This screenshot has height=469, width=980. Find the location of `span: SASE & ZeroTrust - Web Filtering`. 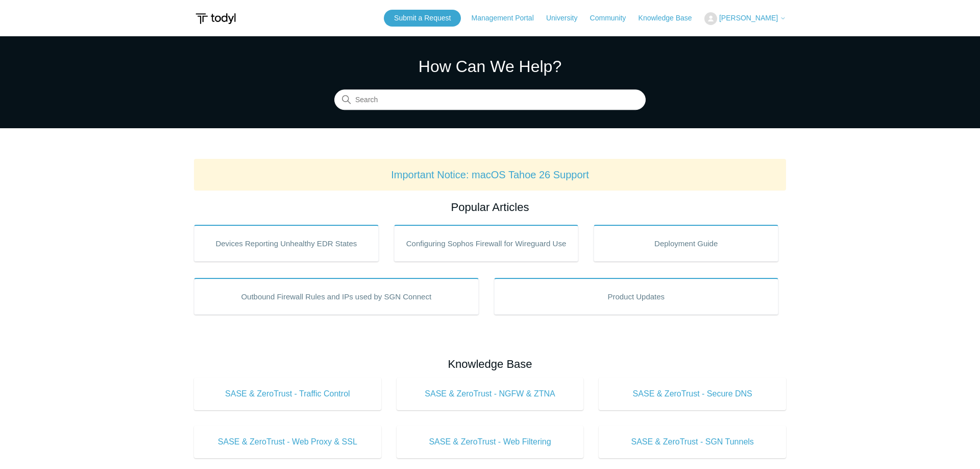

span: SASE & ZeroTrust - Web Filtering is located at coordinates (490, 441).